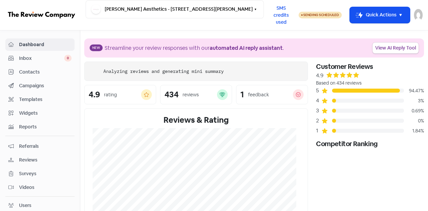  I want to click on div: Competitor Ranking, so click(370, 144).